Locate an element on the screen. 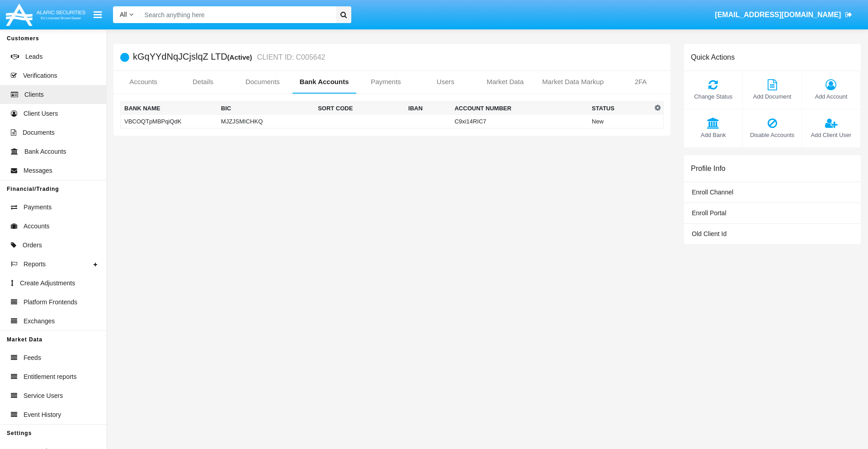 The height and width of the screenshot is (449, 868). span: Add Account is located at coordinates (831, 96).